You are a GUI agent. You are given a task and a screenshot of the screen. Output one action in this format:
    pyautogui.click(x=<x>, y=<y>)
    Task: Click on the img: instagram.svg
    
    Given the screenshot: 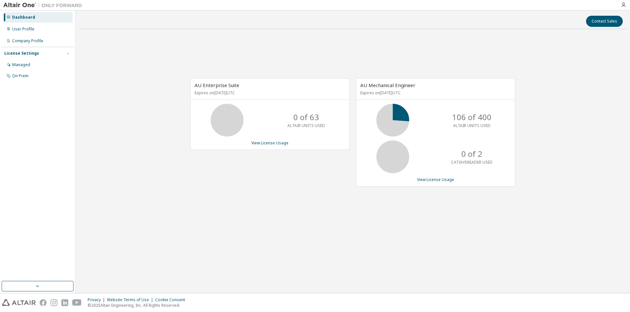 What is the action you would take?
    pyautogui.click(x=54, y=303)
    